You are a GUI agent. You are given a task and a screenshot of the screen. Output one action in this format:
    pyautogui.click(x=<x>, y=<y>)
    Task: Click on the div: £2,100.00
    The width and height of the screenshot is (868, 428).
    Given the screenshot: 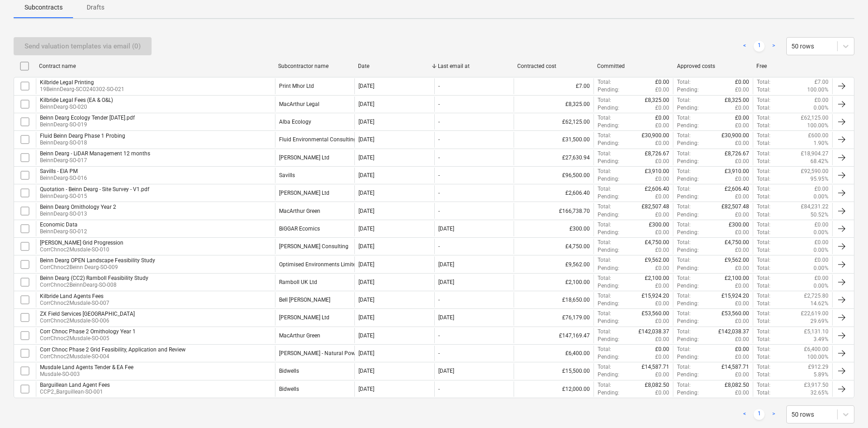 What is the action you would take?
    pyautogui.click(x=553, y=282)
    